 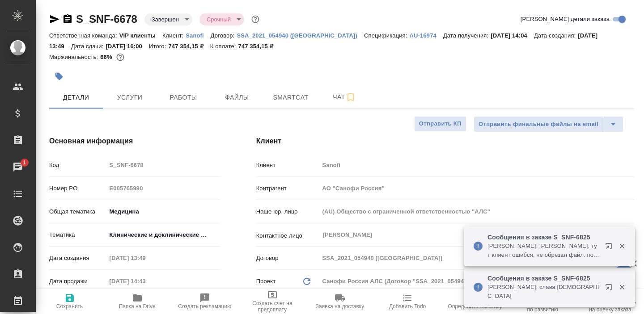 What do you see at coordinates (78, 235) in the screenshot?
I see `p: Тематика` at bounding box center [78, 235].